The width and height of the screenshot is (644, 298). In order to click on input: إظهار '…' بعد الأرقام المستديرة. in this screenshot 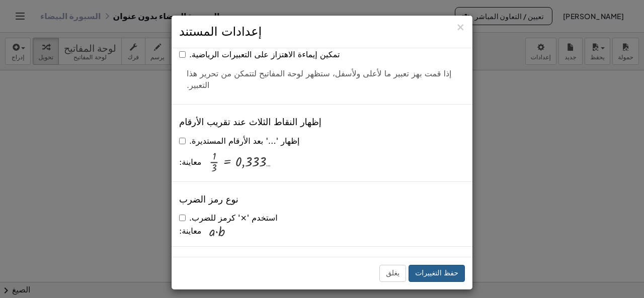, I will do `click(182, 141)`.